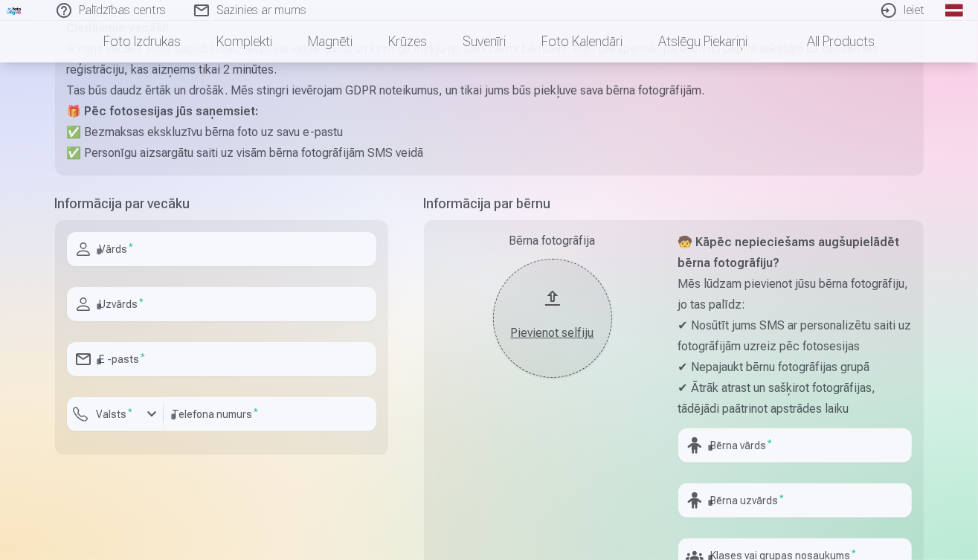 Image resolution: width=978 pixels, height=560 pixels. I want to click on a: Komplekti, so click(244, 42).